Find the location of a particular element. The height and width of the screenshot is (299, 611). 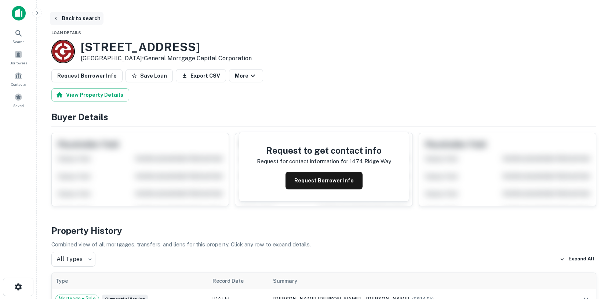

a: Contacts is located at coordinates (18, 79).